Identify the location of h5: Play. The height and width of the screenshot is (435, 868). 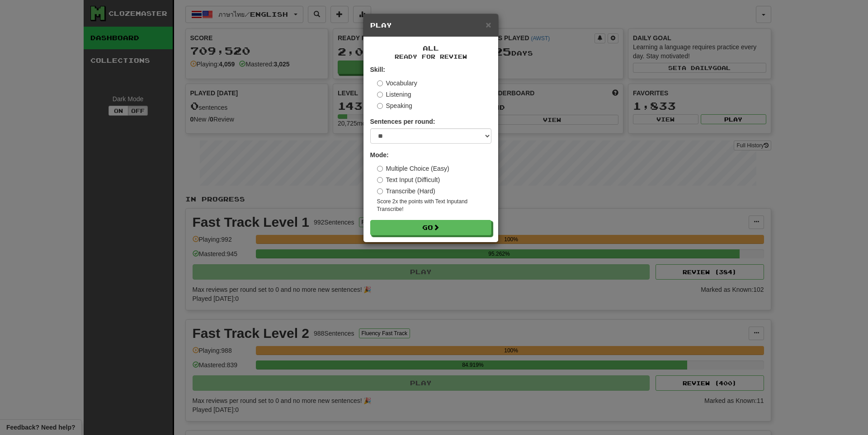
(431, 25).